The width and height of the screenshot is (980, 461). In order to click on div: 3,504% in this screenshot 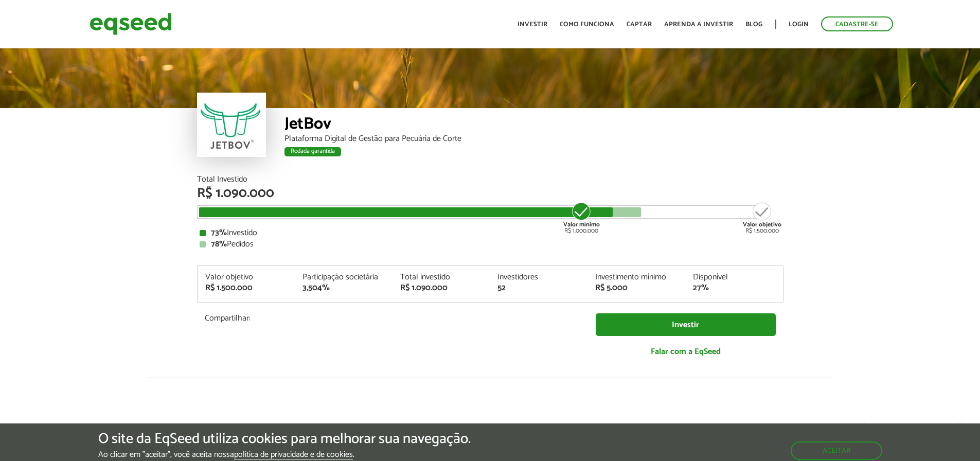, I will do `click(343, 289)`.